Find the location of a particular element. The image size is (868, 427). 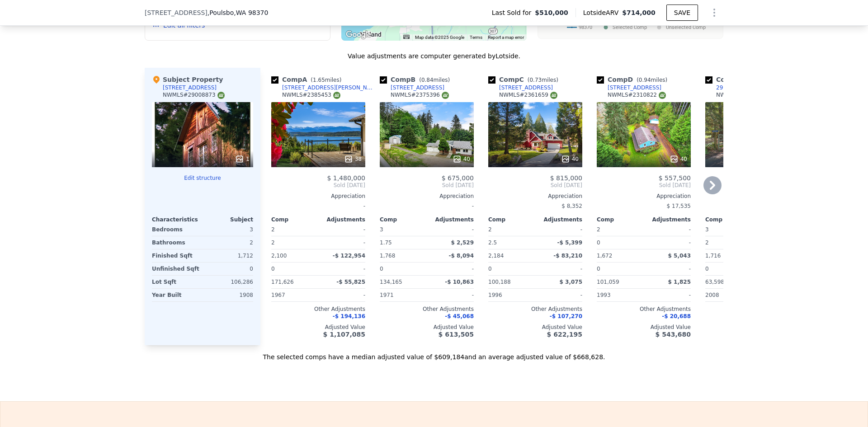

span: $ 675,000 is located at coordinates (458, 178).